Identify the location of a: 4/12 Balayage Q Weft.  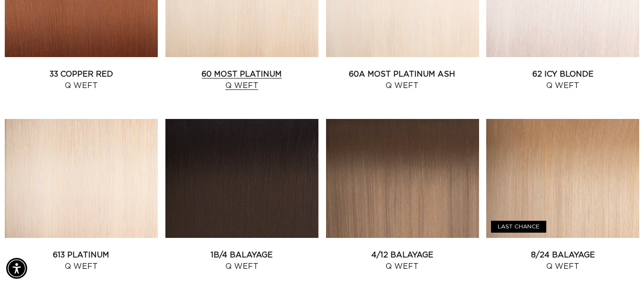
(402, 261).